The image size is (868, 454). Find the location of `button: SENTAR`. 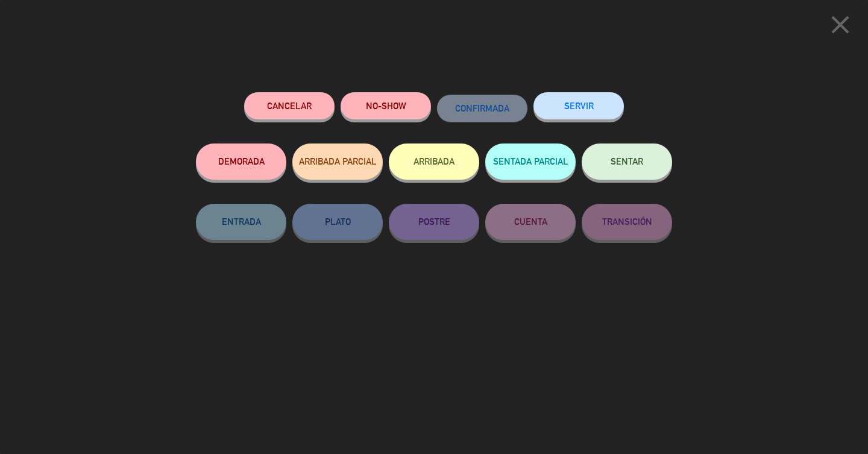

button: SENTAR is located at coordinates (627, 162).